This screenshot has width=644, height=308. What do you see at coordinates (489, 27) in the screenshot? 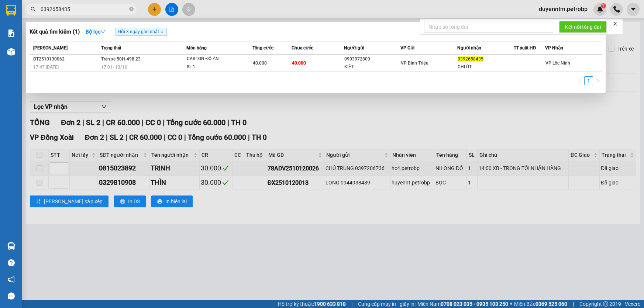
I see `input: Nhập số tổng đài` at bounding box center [489, 27].